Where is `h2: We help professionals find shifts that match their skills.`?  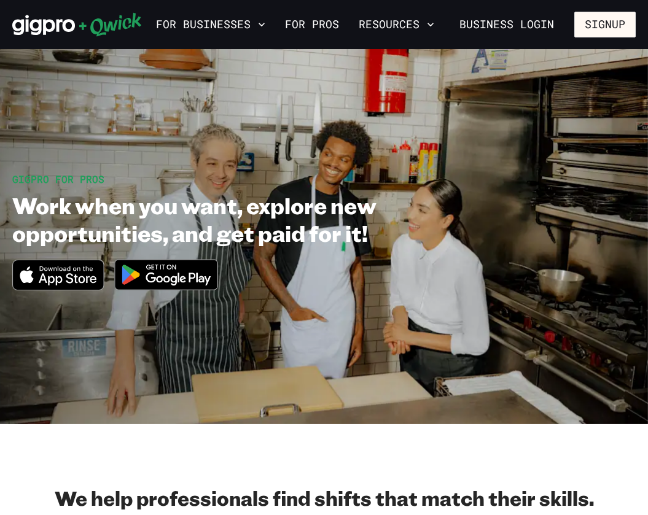
h2: We help professionals find shifts that match their skills. is located at coordinates (324, 498).